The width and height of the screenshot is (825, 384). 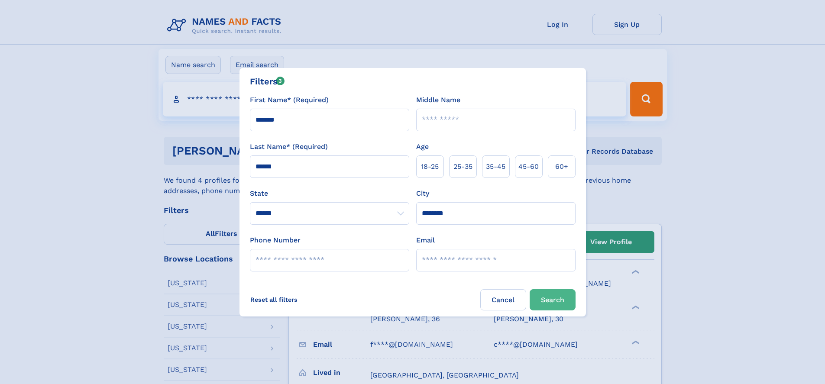 What do you see at coordinates (425, 240) in the screenshot?
I see `label: Email` at bounding box center [425, 240].